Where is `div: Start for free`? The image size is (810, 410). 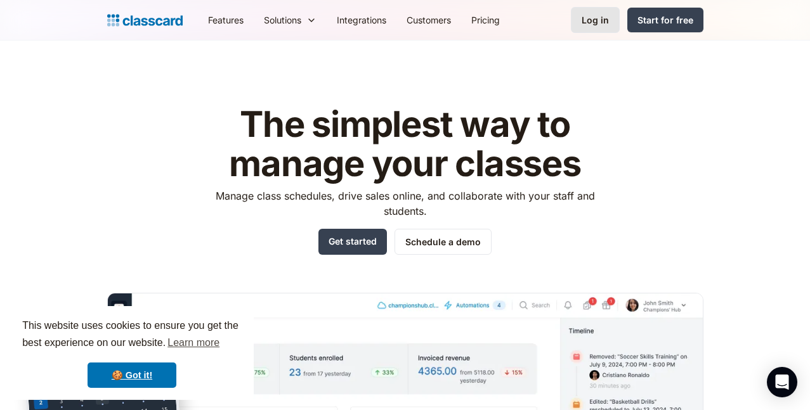 div: Start for free is located at coordinates (665, 20).